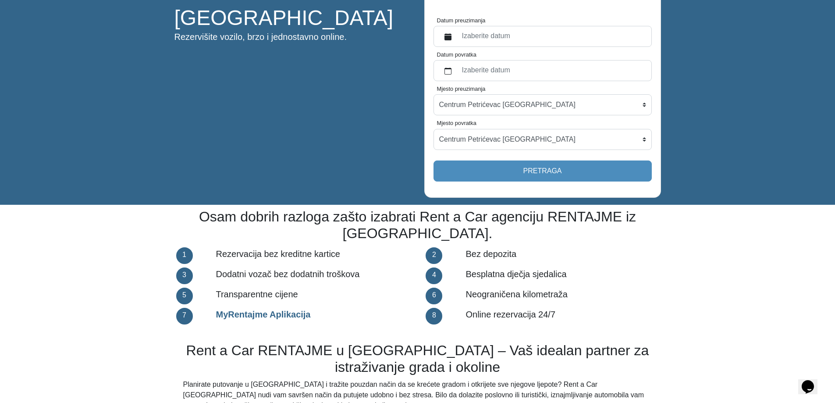  What do you see at coordinates (185, 256) in the screenshot?
I see `div: 1` at bounding box center [185, 256].